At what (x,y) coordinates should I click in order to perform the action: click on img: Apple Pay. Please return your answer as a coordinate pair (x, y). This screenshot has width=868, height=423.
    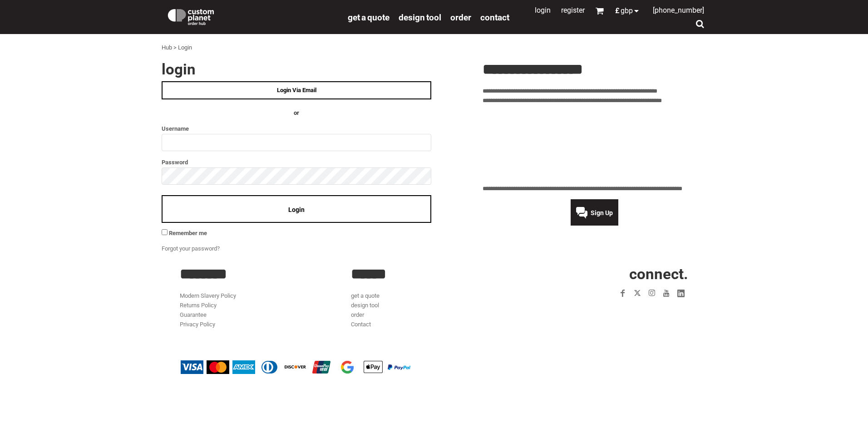
    Looking at the image, I should click on (373, 367).